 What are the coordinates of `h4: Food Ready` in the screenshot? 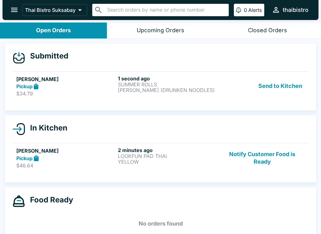 It's located at (49, 200).